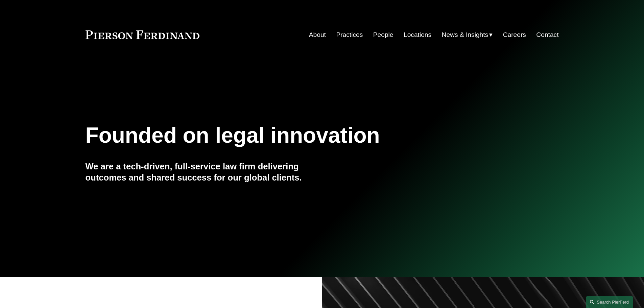 This screenshot has height=308, width=644. Describe the element at coordinates (283, 135) in the screenshot. I see `h1: Founded on legal innovation` at that location.